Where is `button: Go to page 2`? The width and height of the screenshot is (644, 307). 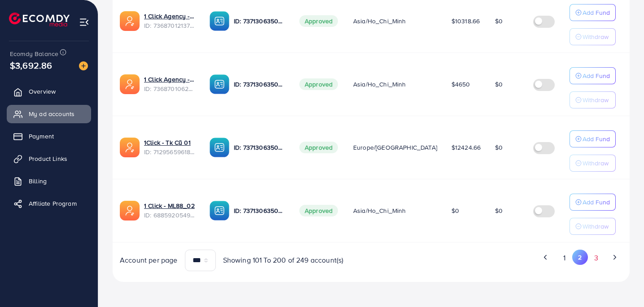 button: Go to page 2 is located at coordinates (580, 257).